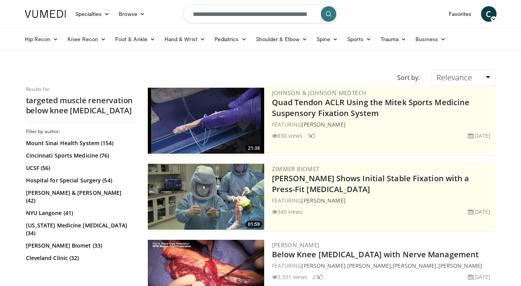 This screenshot has width=521, height=286. I want to click on a: Johnson & Johnson MedTech, so click(319, 93).